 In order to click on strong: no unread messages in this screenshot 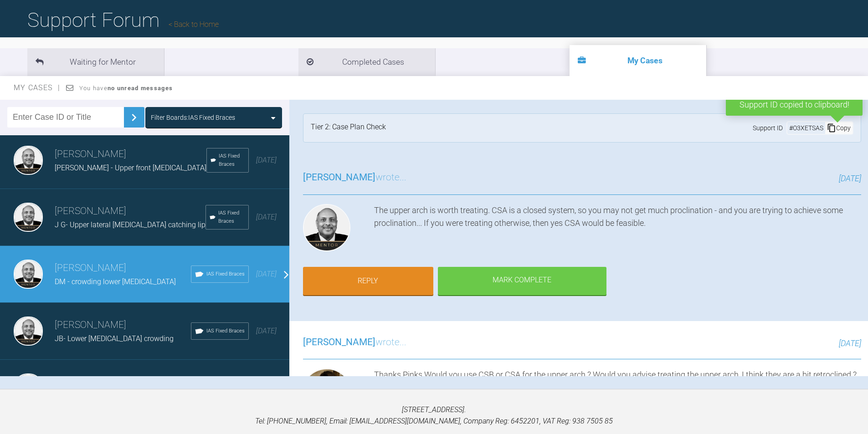, I will do `click(140, 88)`.